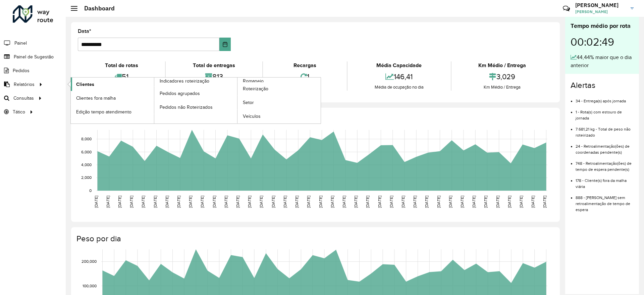 The image size is (644, 295). What do you see at coordinates (24, 84) in the screenshot?
I see `span: Relatórios` at bounding box center [24, 84].